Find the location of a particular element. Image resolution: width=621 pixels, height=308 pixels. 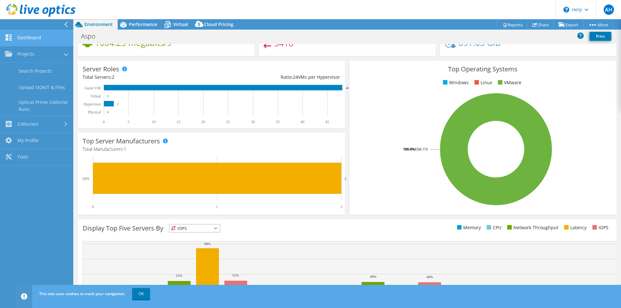

h3: Top Operating Systems is located at coordinates (483, 69).